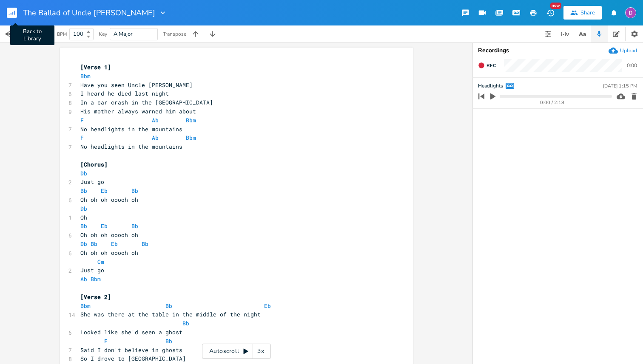 The height and width of the screenshot is (364, 643). Describe the element at coordinates (138, 112) in the screenshot. I see `span: His mother always warned him about` at that location.